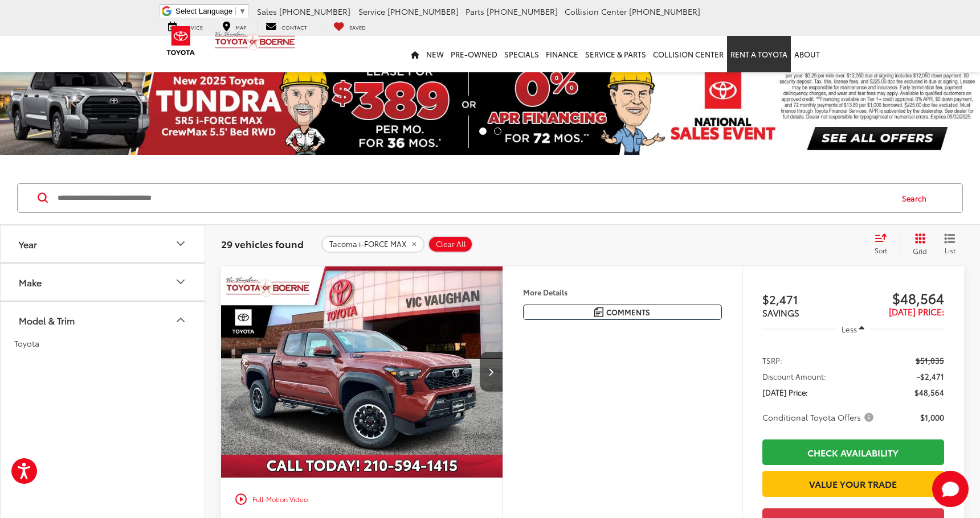 Image resolution: width=980 pixels, height=518 pixels. Describe the element at coordinates (950, 489) in the screenshot. I see `svg: Start Chat` at that location.